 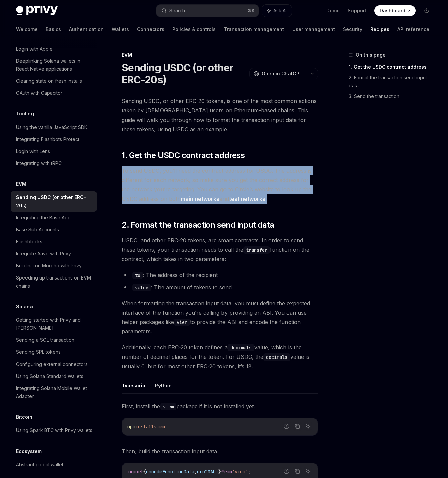 I want to click on button: Search...⌘K, so click(x=207, y=11).